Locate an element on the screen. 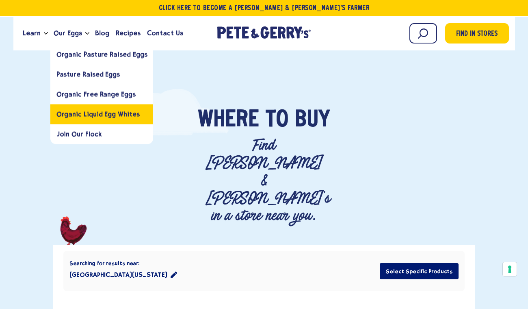  a: Join Our Flock is located at coordinates (102, 134).